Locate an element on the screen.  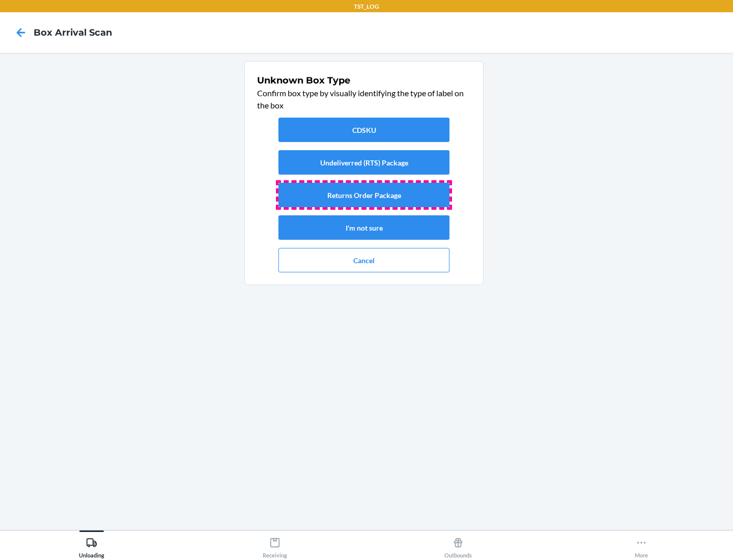
h4: Box Arrival Scan is located at coordinates (73, 33).